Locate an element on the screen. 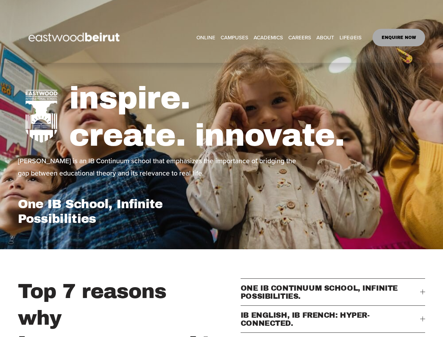 The height and width of the screenshot is (337, 443). span: ABOUT is located at coordinates (325, 37).